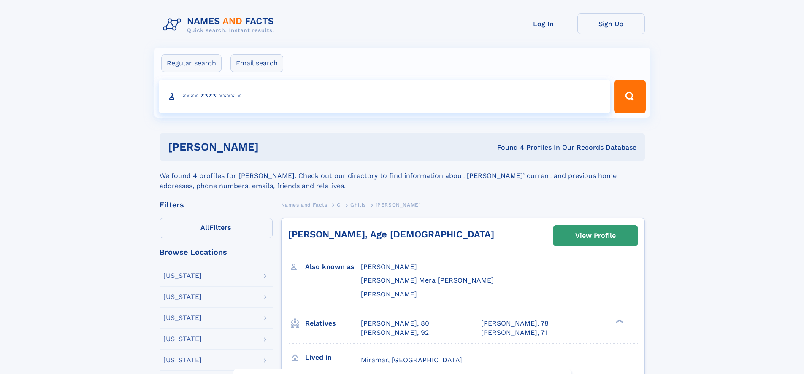 The width and height of the screenshot is (804, 374). I want to click on span: G, so click(339, 205).